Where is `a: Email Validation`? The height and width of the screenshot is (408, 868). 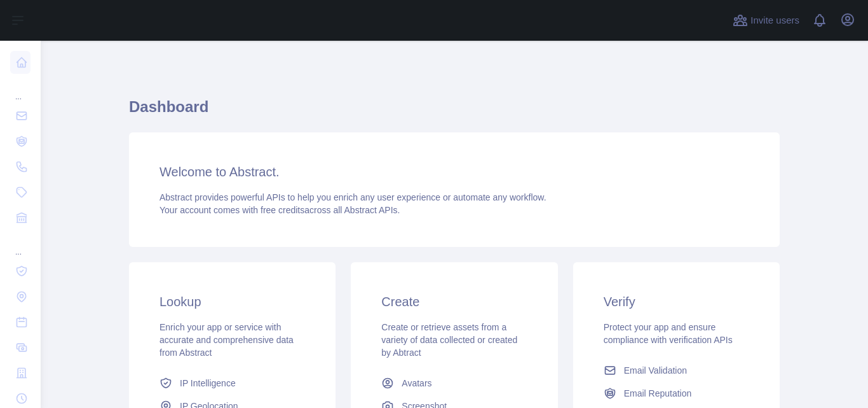 a: Email Validation is located at coordinates (676, 370).